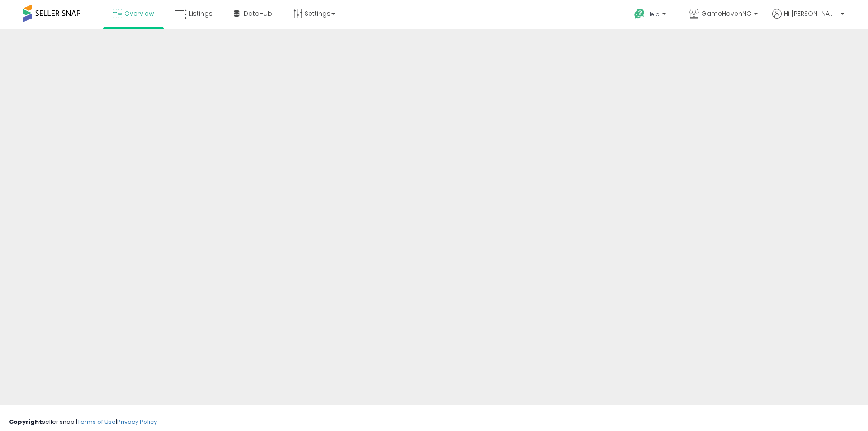 This screenshot has width=868, height=431. I want to click on i: Get Help, so click(639, 14).